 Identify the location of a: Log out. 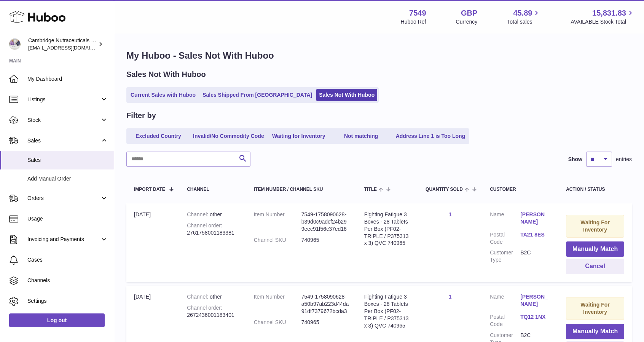
(57, 321).